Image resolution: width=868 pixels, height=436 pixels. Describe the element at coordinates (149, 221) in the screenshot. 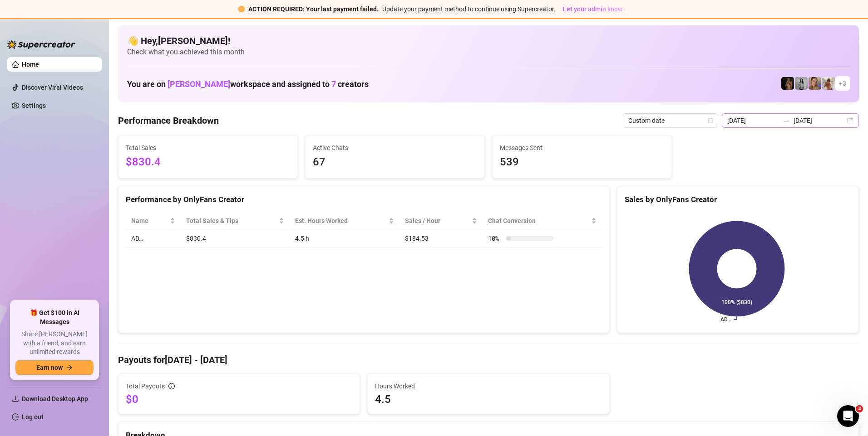

I see `span: Name` at that location.